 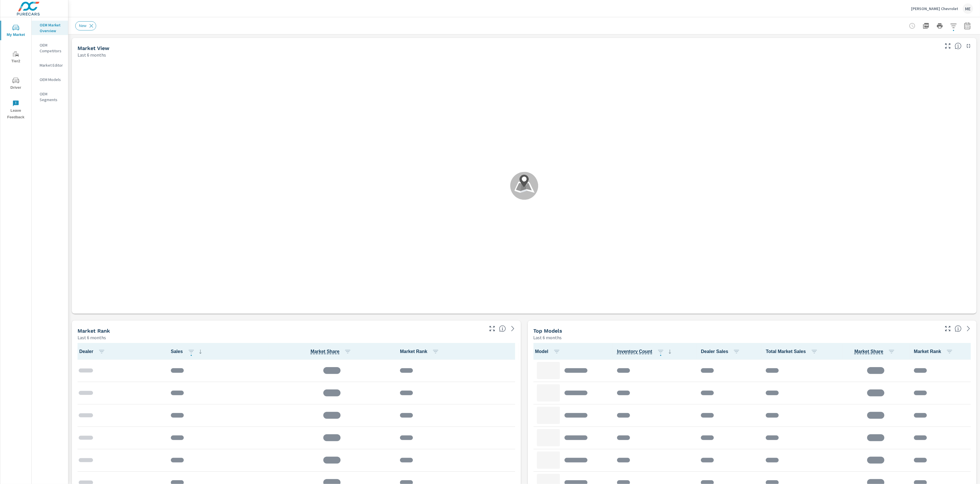 What do you see at coordinates (52, 65) in the screenshot?
I see `p: Market Editor` at bounding box center [52, 65].